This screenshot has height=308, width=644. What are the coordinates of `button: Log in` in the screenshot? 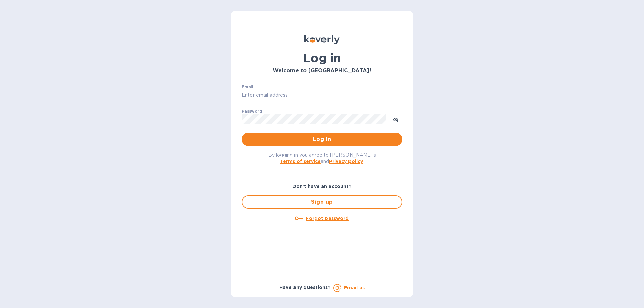 It's located at (322, 140).